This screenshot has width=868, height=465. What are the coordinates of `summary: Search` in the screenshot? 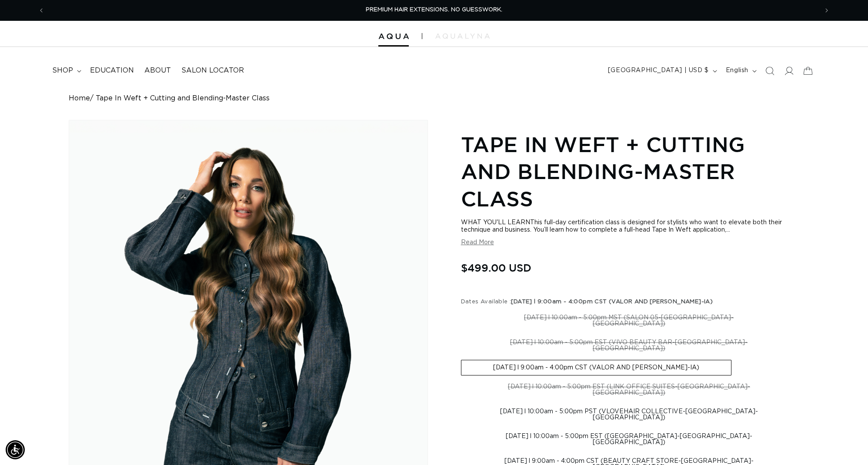 It's located at (770, 71).